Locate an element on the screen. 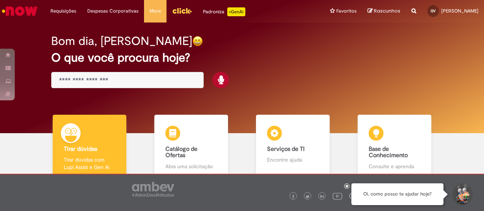  b: Tirar dúvidas is located at coordinates (80, 149).